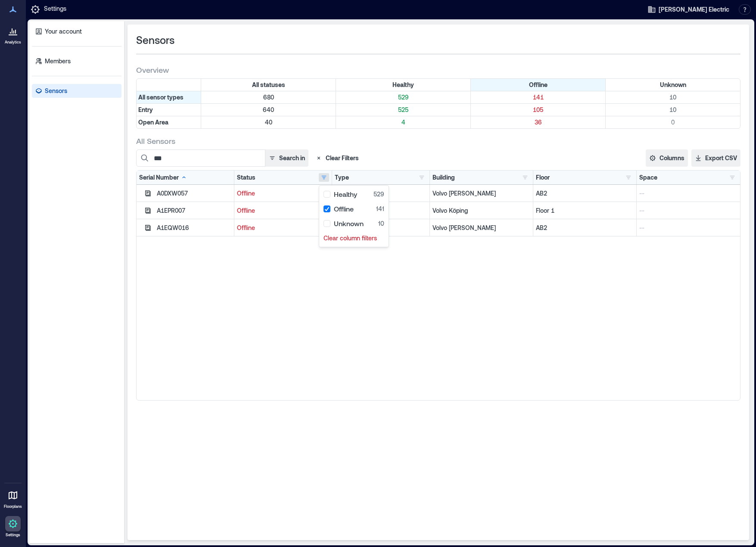 This screenshot has width=756, height=547. Describe the element at coordinates (648, 177) in the screenshot. I see `div: Space` at that location.